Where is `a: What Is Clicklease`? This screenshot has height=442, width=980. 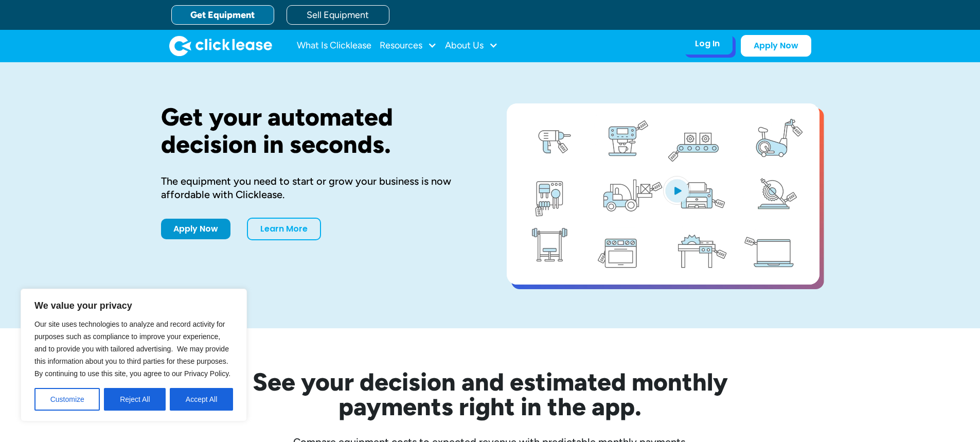 a: What Is Clicklease is located at coordinates (334, 46).